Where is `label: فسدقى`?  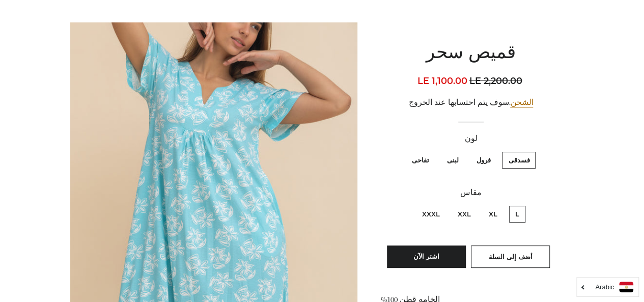 label: فسدقى is located at coordinates (519, 160).